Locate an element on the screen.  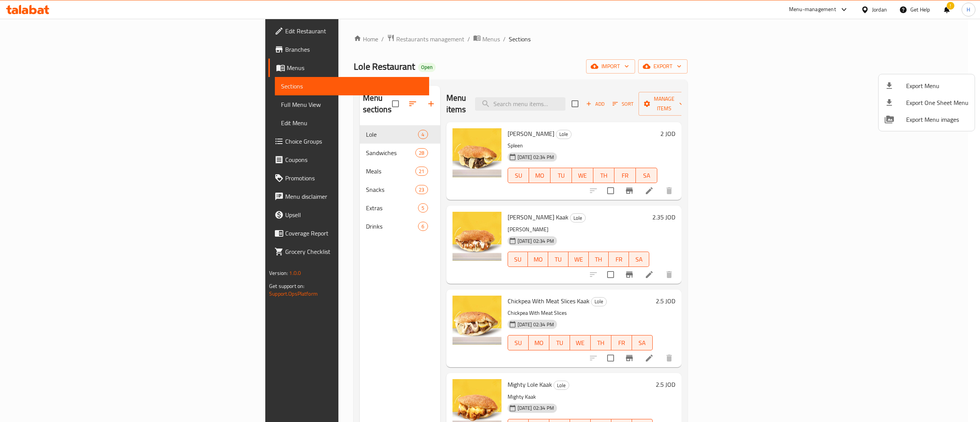
span: Export Menu is located at coordinates (937, 86).